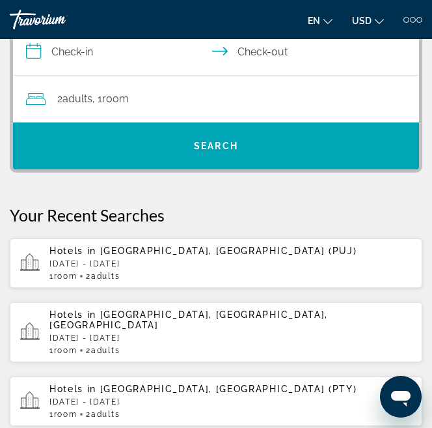  What do you see at coordinates (216, 52) in the screenshot?
I see `button: Select check in and out date` at bounding box center [216, 52].